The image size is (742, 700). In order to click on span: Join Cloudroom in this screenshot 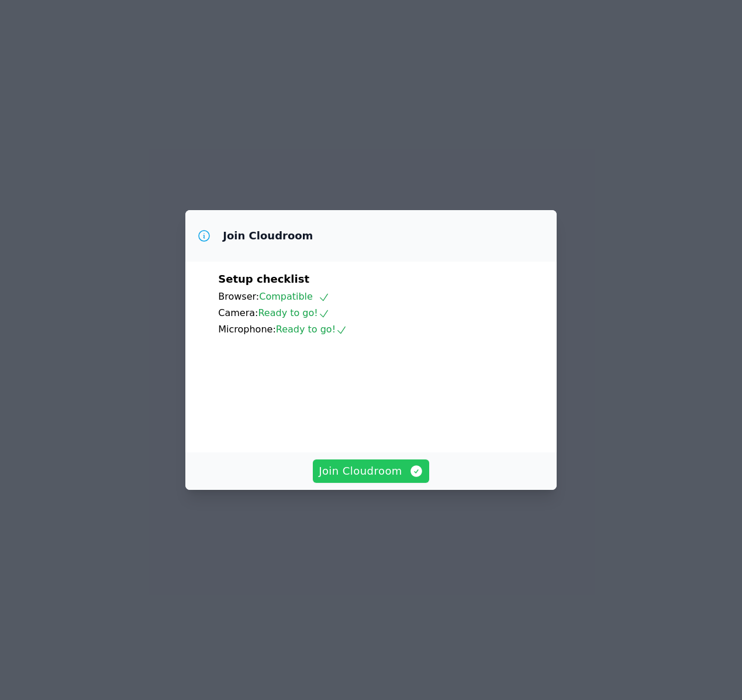, I will do `click(371, 471)`.